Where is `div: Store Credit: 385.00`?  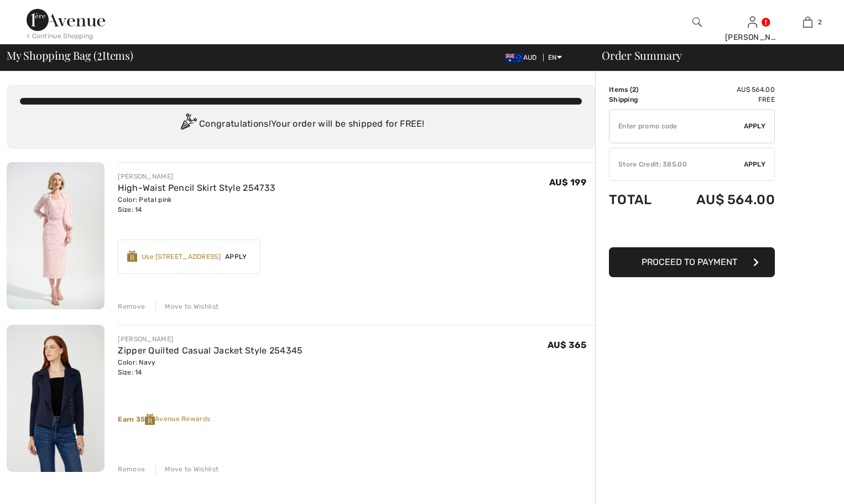
div: Store Credit: 385.00 is located at coordinates (677, 164).